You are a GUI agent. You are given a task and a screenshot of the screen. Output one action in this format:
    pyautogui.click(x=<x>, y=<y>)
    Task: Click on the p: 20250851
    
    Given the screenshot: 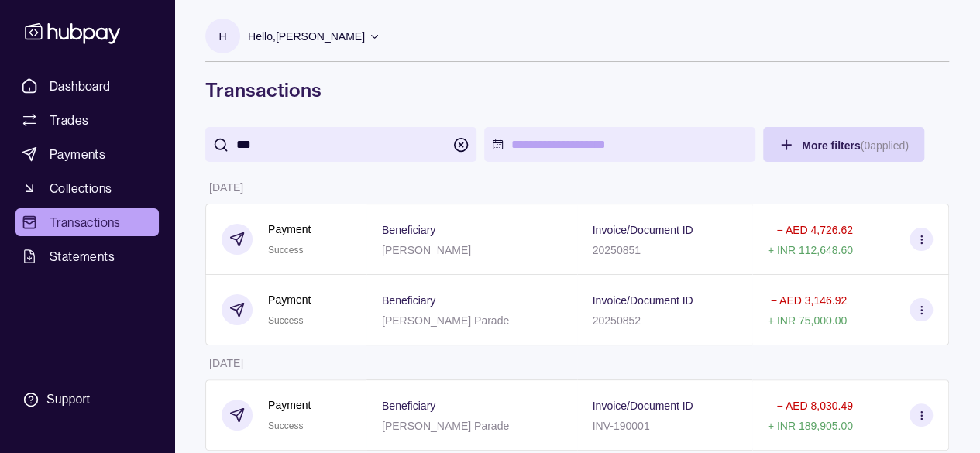 What is the action you would take?
    pyautogui.click(x=617, y=250)
    